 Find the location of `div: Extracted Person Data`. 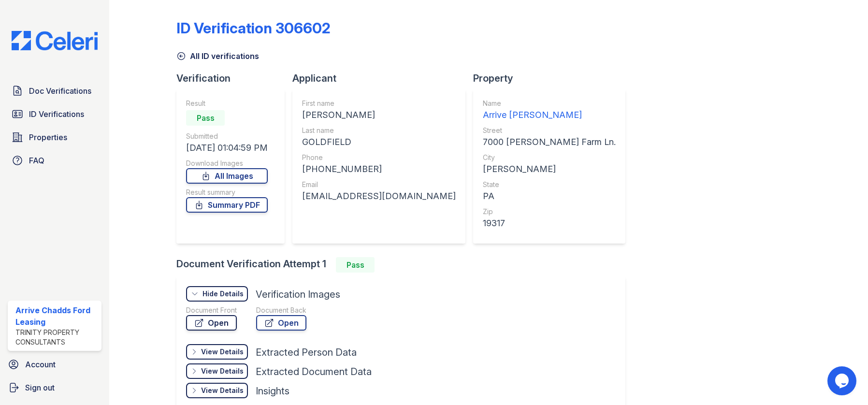

div: Extracted Person Data is located at coordinates (306, 352).